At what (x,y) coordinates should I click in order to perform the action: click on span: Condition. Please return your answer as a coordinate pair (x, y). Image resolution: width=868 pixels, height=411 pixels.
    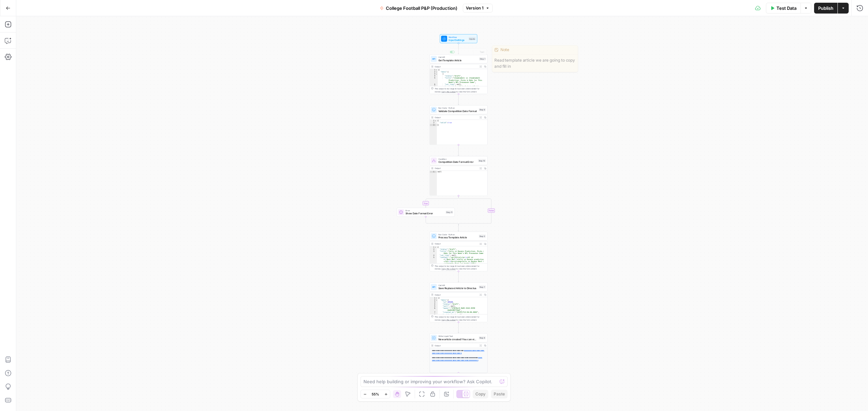
    Looking at the image, I should click on (457, 159).